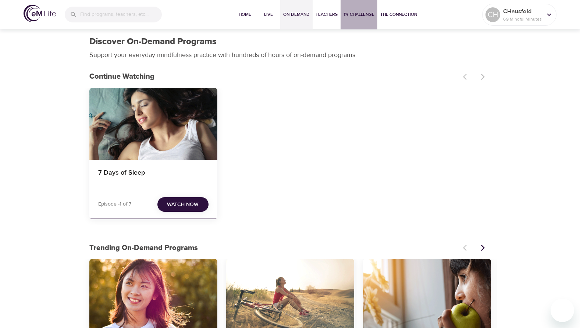 The image size is (580, 328). What do you see at coordinates (183, 205) in the screenshot?
I see `span: Watch Now` at bounding box center [183, 205].